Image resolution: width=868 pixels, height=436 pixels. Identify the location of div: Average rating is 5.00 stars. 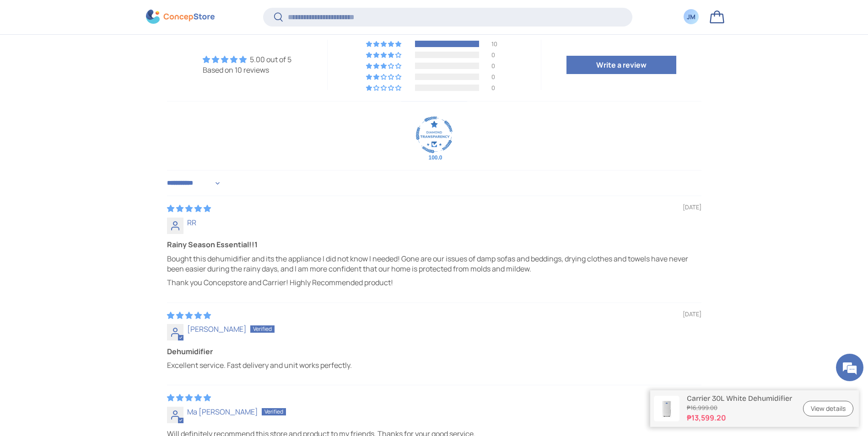
(247, 60).